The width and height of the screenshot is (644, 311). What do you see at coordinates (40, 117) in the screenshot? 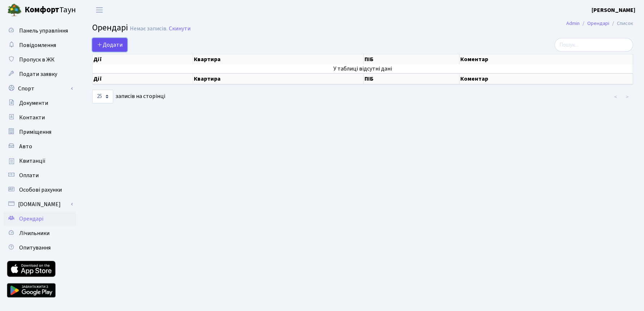
I see `a: Контакти` at bounding box center [40, 117].